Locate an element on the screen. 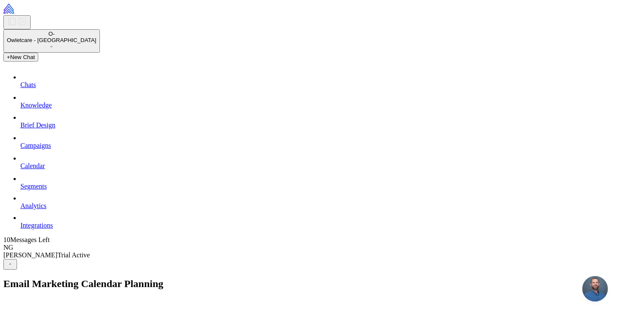 This screenshot has width=618, height=310. span: Analytics is located at coordinates (33, 206).